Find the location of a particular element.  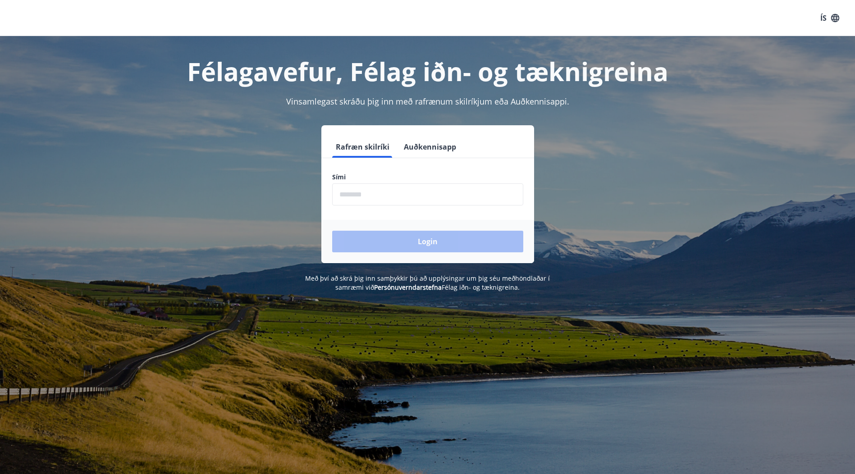

span: Vinsamlegast skráðu þig inn með rafrænum skilríkjum eða Auðkennisappi. is located at coordinates (428, 101).